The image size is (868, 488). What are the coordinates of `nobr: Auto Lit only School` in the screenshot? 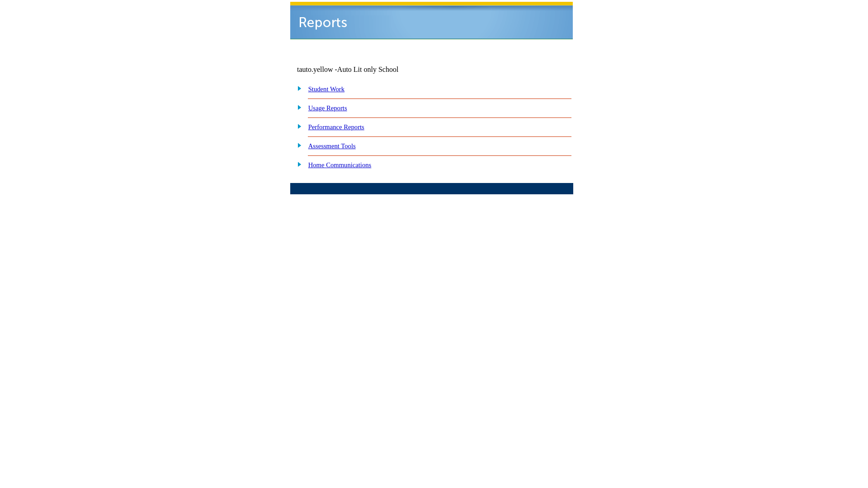 It's located at (368, 69).